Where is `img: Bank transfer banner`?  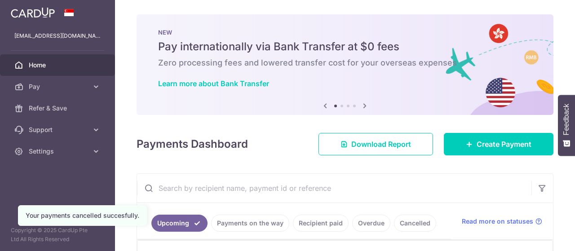
img: Bank transfer banner is located at coordinates (345, 65).